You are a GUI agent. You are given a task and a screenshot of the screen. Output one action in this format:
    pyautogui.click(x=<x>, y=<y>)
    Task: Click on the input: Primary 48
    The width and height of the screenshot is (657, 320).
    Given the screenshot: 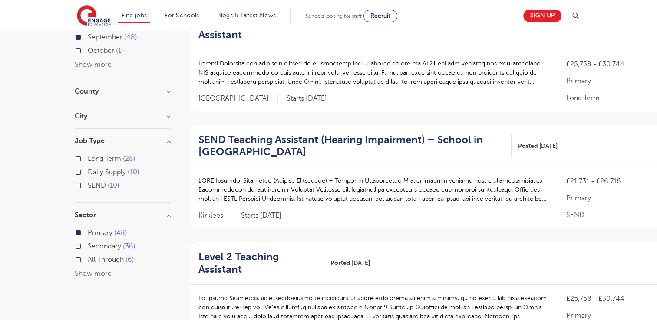 What is the action you would take?
    pyautogui.click(x=90, y=232)
    